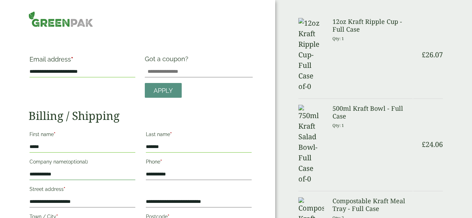 This screenshot has height=218, width=472. I want to click on label: Street address, so click(82, 190).